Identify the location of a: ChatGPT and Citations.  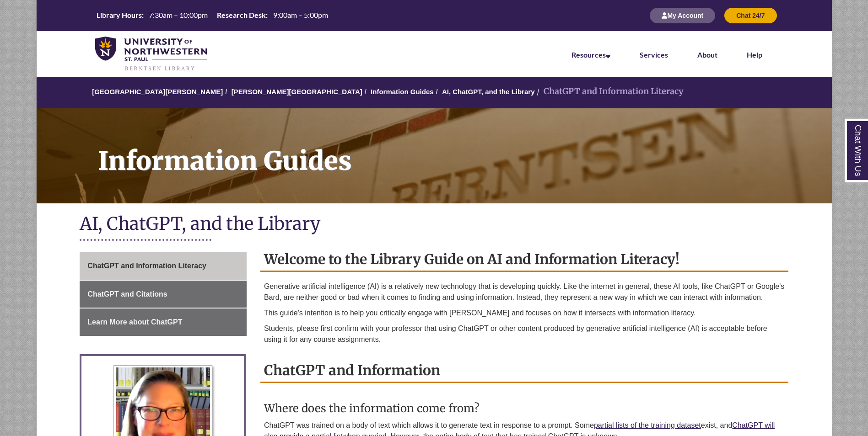
(163, 294).